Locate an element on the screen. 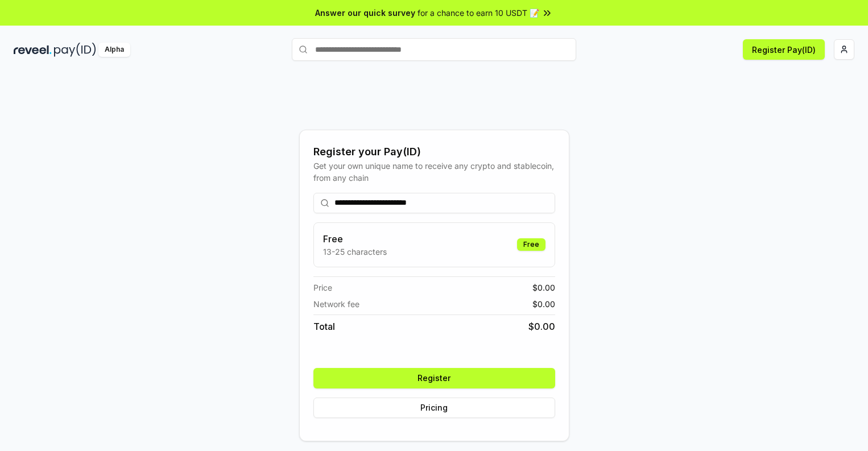 This screenshot has width=868, height=451. span: Answer our quick survey is located at coordinates (365, 13).